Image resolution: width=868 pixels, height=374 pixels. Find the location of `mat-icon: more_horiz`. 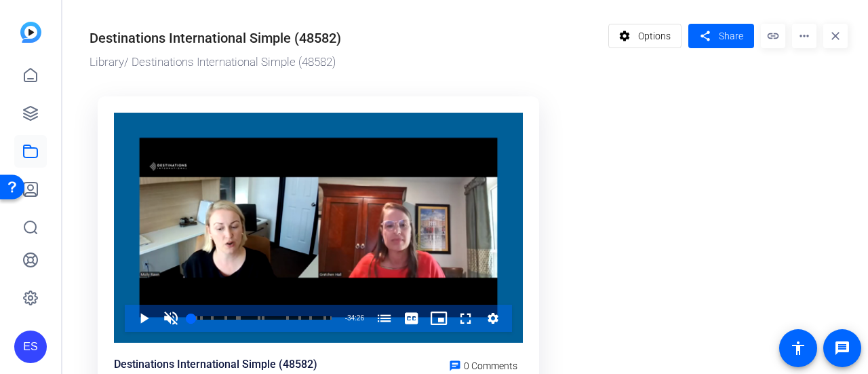

mat-icon: more_horiz is located at coordinates (804, 36).